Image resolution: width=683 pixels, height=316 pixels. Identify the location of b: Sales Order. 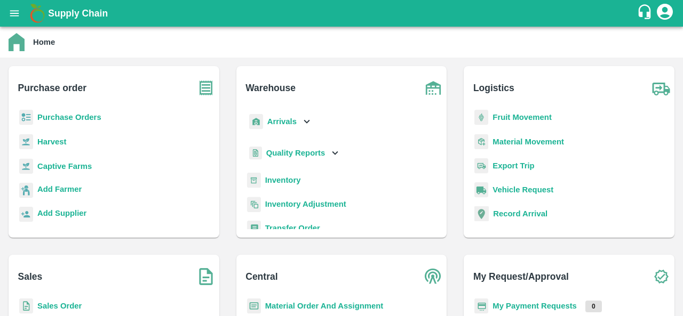
(59, 306).